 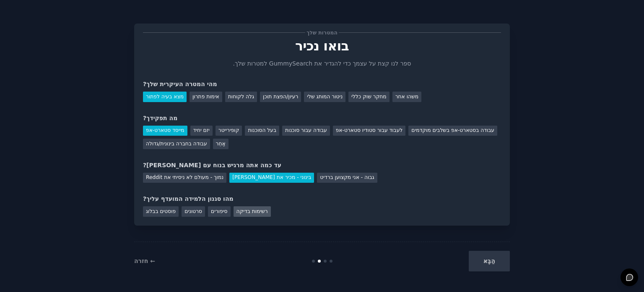 What do you see at coordinates (229, 130) in the screenshot?
I see `font: קופירייטר` at bounding box center [229, 130].